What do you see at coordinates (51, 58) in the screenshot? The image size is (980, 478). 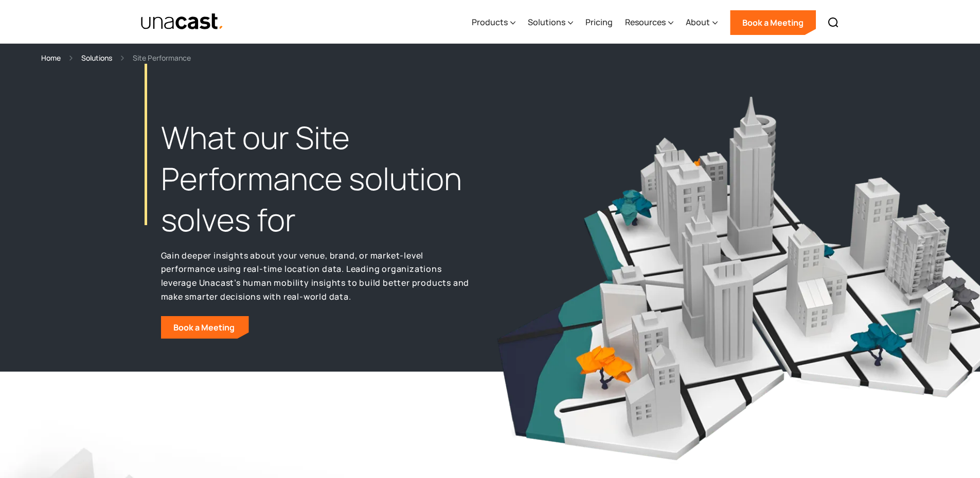 I see `div: Home` at bounding box center [51, 58].